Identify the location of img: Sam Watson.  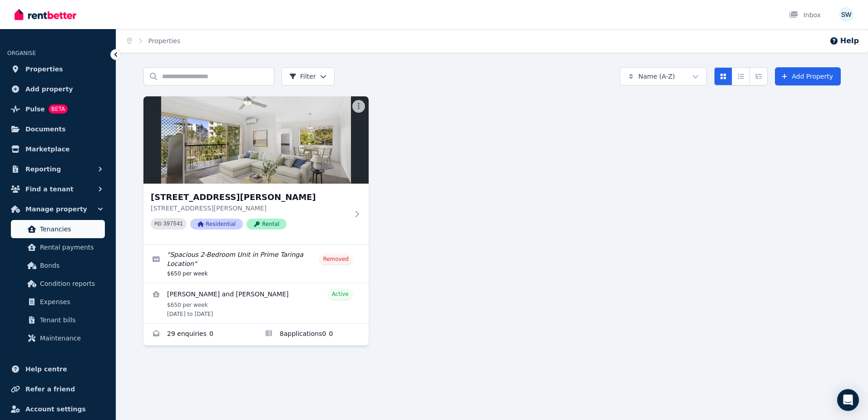
(847, 14).